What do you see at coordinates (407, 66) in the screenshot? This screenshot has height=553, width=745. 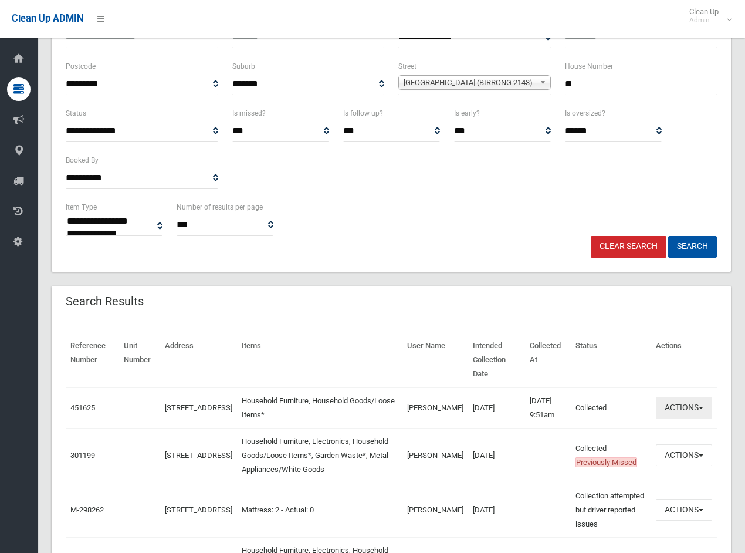 I see `label: Street` at bounding box center [407, 66].